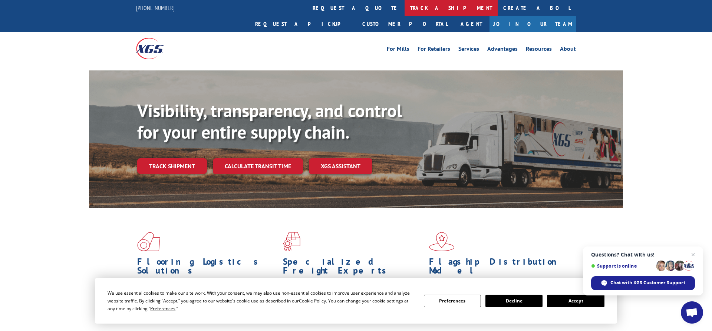 The width and height of the screenshot is (712, 331). Describe the element at coordinates (258, 166) in the screenshot. I see `a: Calculate transit time` at that location.